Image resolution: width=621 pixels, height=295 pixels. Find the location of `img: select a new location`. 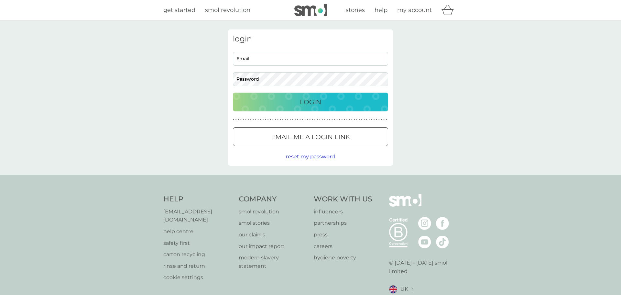

img: select a new location is located at coordinates (412, 289).